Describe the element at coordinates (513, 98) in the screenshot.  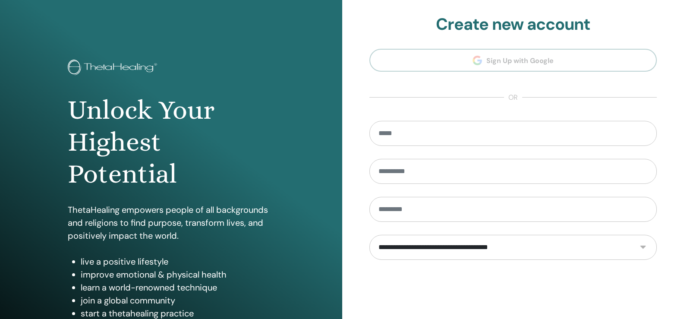
I see `span: or` at that location.